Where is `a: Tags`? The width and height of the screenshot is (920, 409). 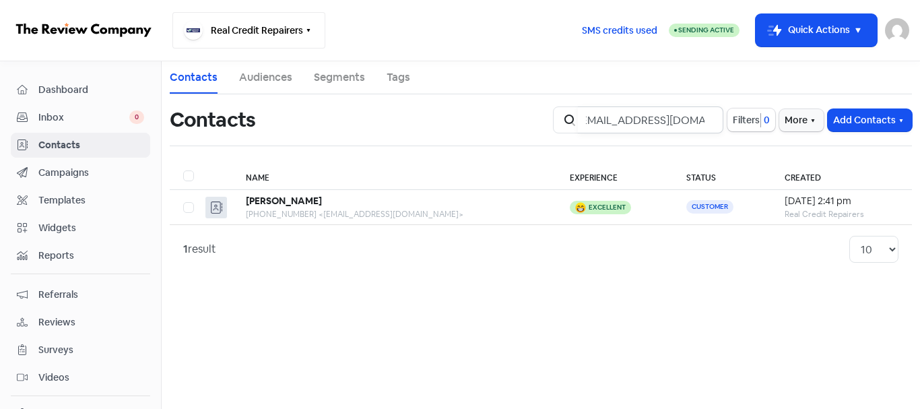
a: Tags is located at coordinates (398, 77).